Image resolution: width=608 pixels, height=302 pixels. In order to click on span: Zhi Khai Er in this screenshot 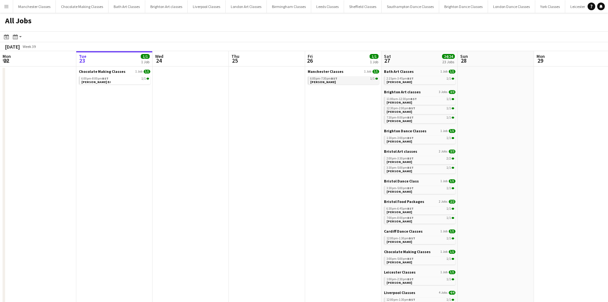, I will do `click(96, 82)`.